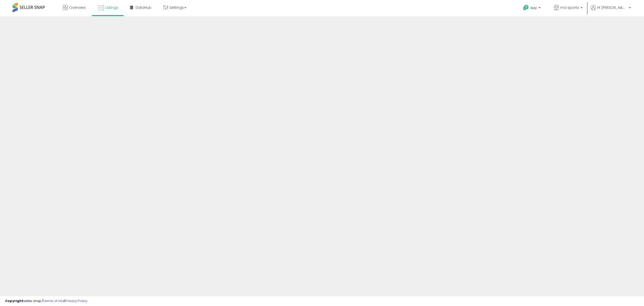 Image resolution: width=644 pixels, height=306 pixels. Describe the element at coordinates (534, 8) in the screenshot. I see `span: Help` at that location.